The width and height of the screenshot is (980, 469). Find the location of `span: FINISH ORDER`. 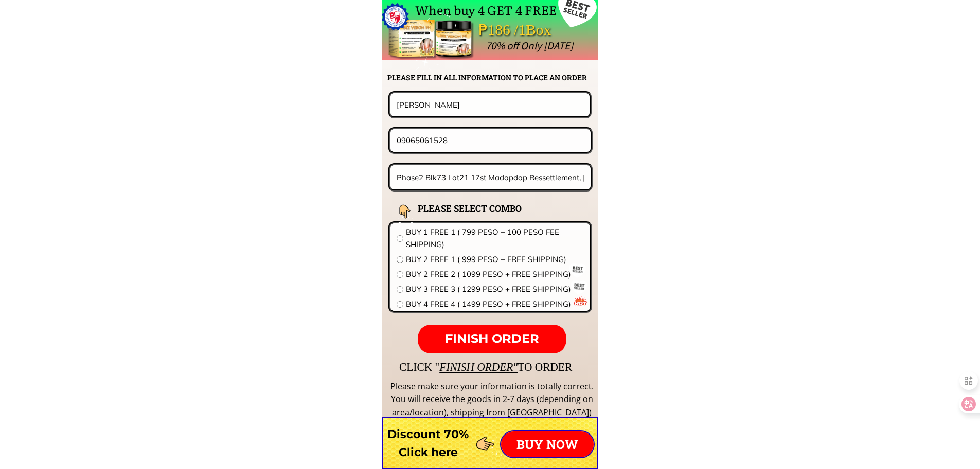

span: FINISH ORDER is located at coordinates (492, 339).